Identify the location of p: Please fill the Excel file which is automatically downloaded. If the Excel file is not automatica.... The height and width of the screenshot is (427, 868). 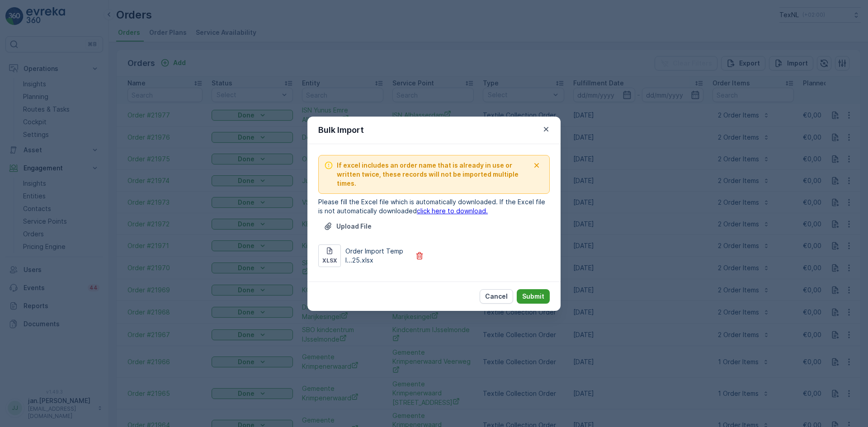
(434, 206).